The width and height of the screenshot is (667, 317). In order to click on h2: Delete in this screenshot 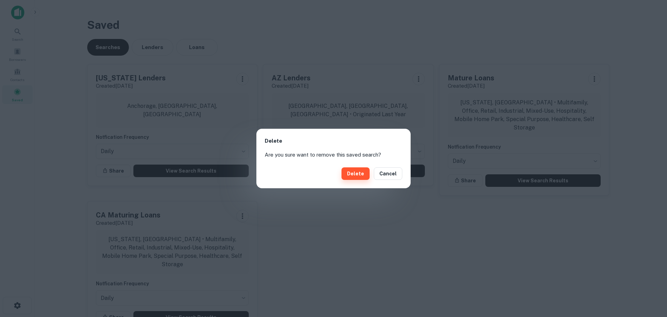, I will do `click(334, 139)`.